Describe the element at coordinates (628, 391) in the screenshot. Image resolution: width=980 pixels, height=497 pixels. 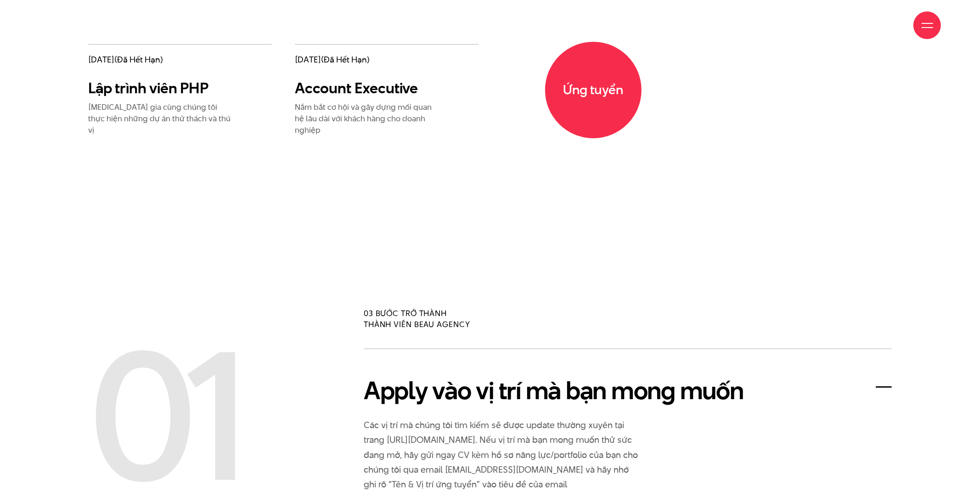
I see `h3: Apply vào vị trí mà bạn mong muốn` at that location.